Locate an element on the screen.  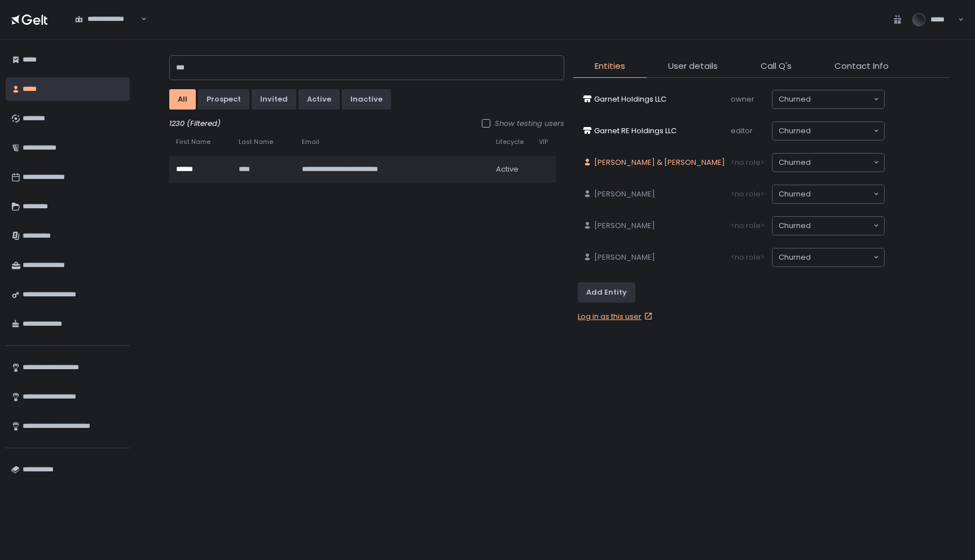
button: All is located at coordinates (182, 99).